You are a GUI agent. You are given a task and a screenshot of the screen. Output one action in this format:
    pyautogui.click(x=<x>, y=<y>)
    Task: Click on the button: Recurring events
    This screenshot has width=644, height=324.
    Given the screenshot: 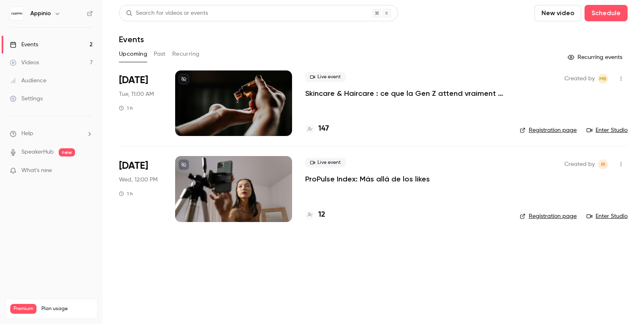 What is the action you would take?
    pyautogui.click(x=595, y=58)
    